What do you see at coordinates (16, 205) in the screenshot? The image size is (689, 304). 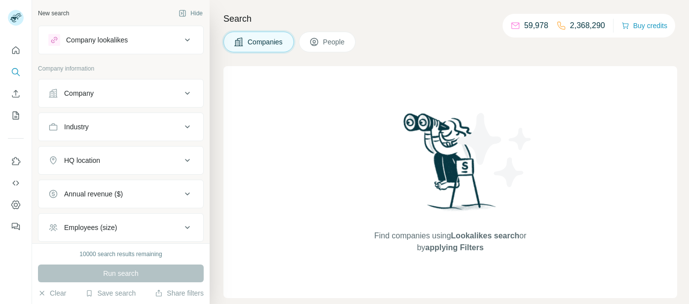 I see `button: Dashboard` at bounding box center [16, 205].